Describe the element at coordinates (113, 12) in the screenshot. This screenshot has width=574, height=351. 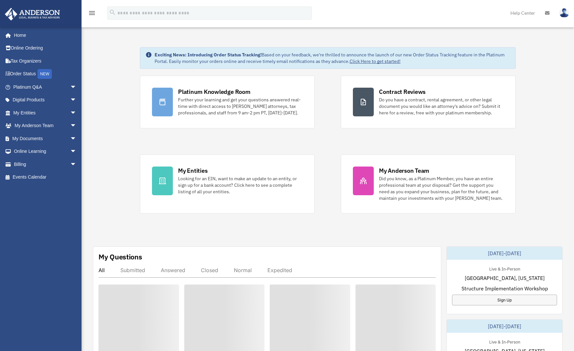
I see `i: search` at that location.